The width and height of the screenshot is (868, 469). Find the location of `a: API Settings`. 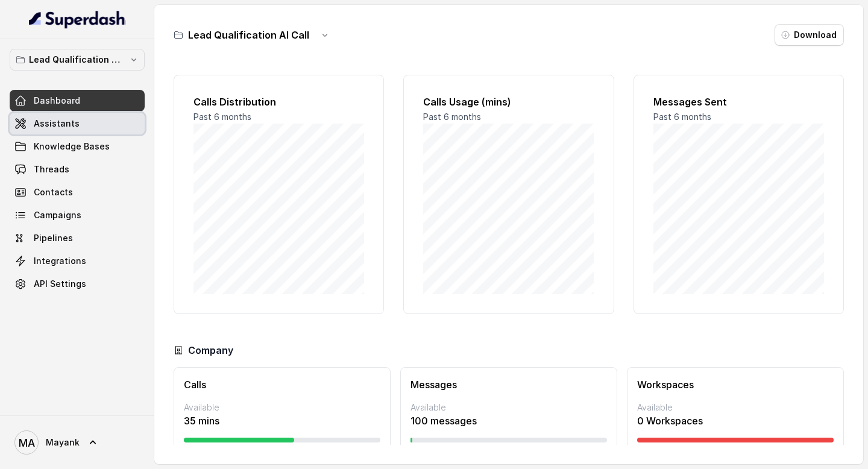

a: API Settings is located at coordinates (77, 284).